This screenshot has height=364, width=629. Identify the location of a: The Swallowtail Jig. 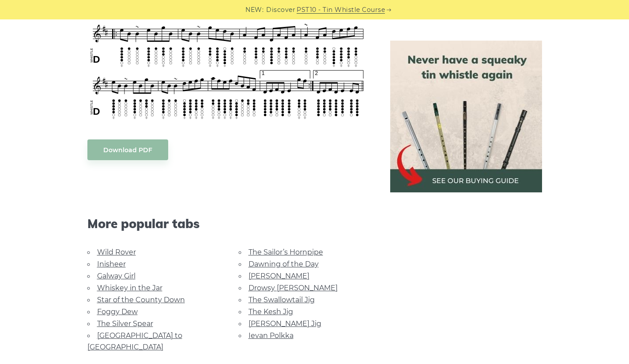
(282, 299).